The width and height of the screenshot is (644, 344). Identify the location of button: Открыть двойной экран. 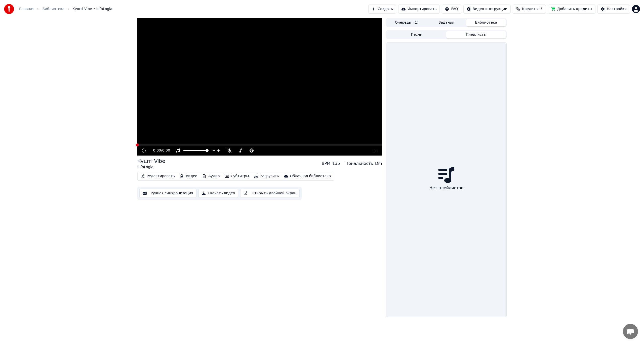
(270, 193).